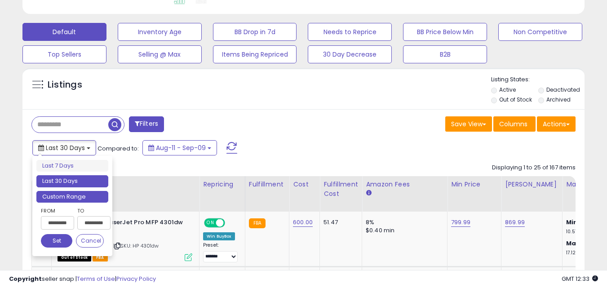 The height and width of the screenshot is (288, 607). What do you see at coordinates (403, 231) in the screenshot?
I see `div: $0.40 min` at bounding box center [403, 231].